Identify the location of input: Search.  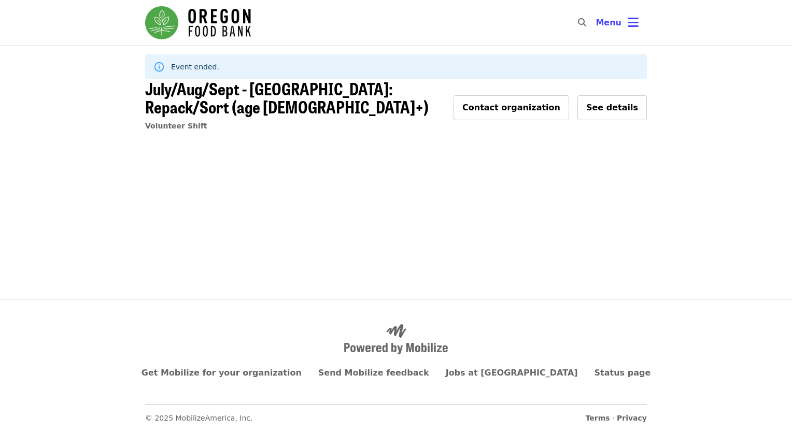
(597, 23).